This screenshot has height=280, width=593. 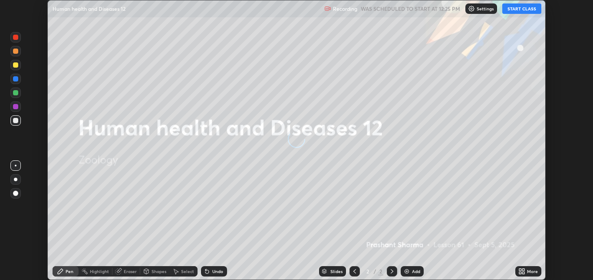 What do you see at coordinates (328, 9) in the screenshot?
I see `img: recording.375f2c34.svg` at bounding box center [328, 9].